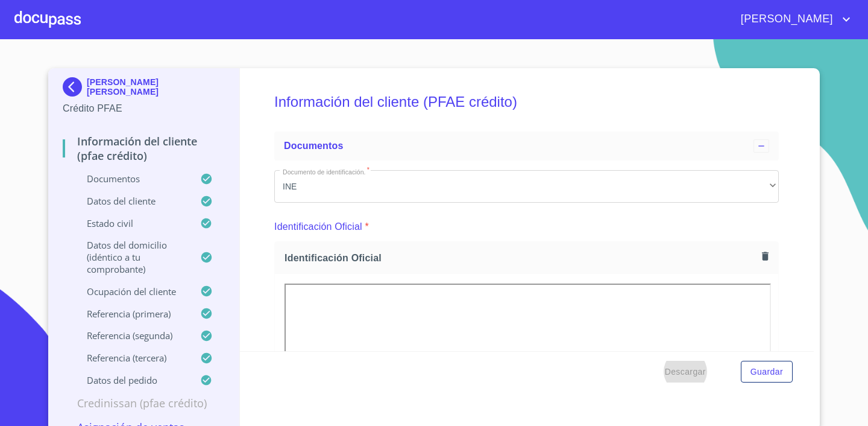 Image resolution: width=868 pixels, height=426 pixels. What do you see at coordinates (132, 201) in the screenshot?
I see `p: Datos del cliente` at bounding box center [132, 201].